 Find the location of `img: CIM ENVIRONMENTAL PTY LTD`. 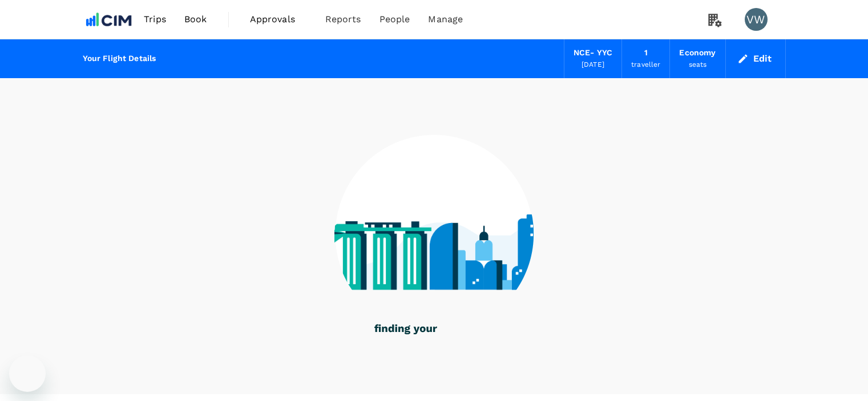

img: CIM ENVIRONMENTAL PTY LTD is located at coordinates (109, 20).